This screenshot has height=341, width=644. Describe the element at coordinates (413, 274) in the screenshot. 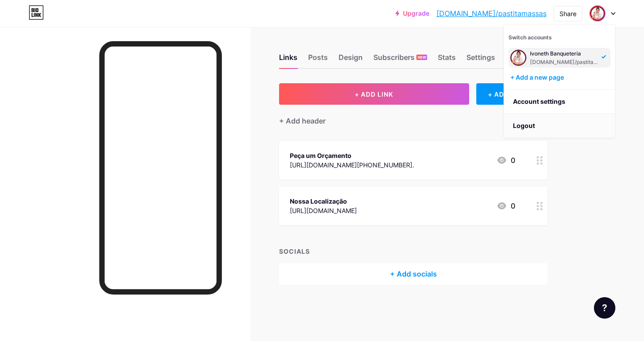

I see `div: + Add socials` at that location.